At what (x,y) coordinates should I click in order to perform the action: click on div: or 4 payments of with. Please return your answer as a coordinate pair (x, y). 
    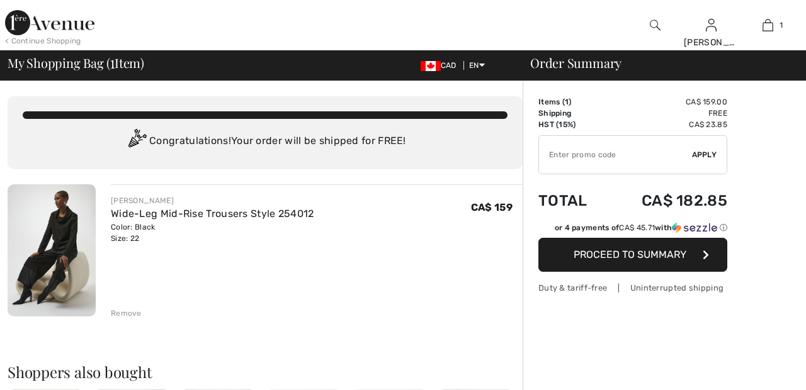
    Looking at the image, I should click on (641, 228).